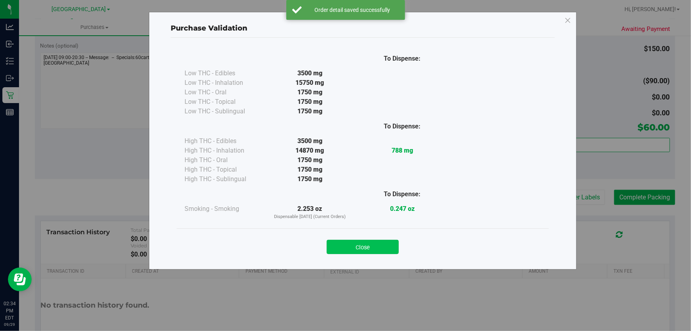  Describe the element at coordinates (224, 179) in the screenshot. I see `div: High THC - Sublingual` at that location.